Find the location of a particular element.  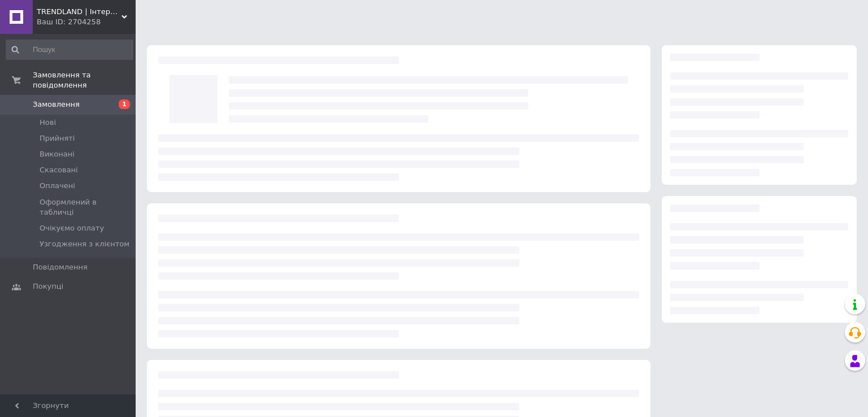

span: Узгодження з клієнтом is located at coordinates (84, 244).